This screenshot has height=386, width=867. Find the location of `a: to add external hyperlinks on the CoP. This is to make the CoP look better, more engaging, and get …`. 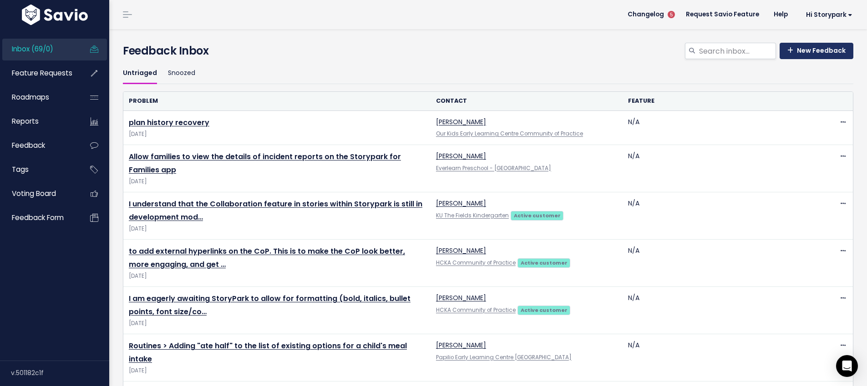

a: to add external hyperlinks on the CoP. This is to make the CoP look better, more engaging, and get … is located at coordinates (267, 258).